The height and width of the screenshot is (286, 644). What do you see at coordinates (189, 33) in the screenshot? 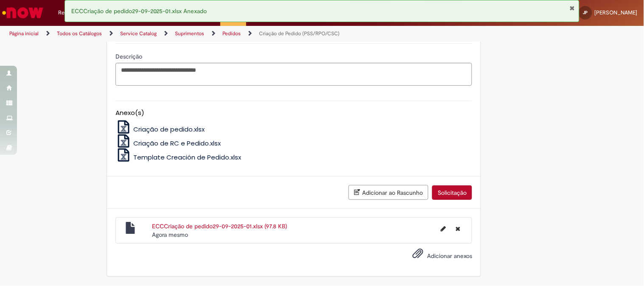
I see `a: Suprimentos` at bounding box center [189, 33].